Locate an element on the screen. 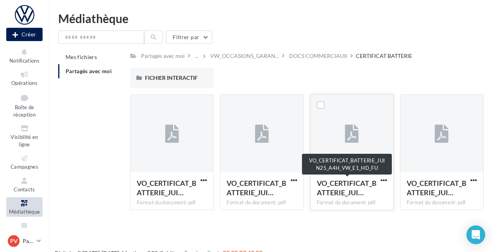 This screenshot has width=493, height=252. button: Filtrer par is located at coordinates (189, 37).